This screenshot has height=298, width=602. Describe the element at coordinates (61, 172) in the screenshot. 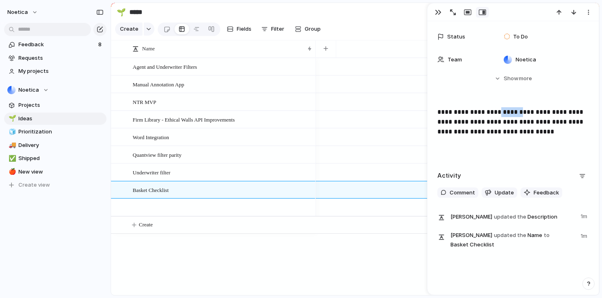

I see `span: New view` at that location.